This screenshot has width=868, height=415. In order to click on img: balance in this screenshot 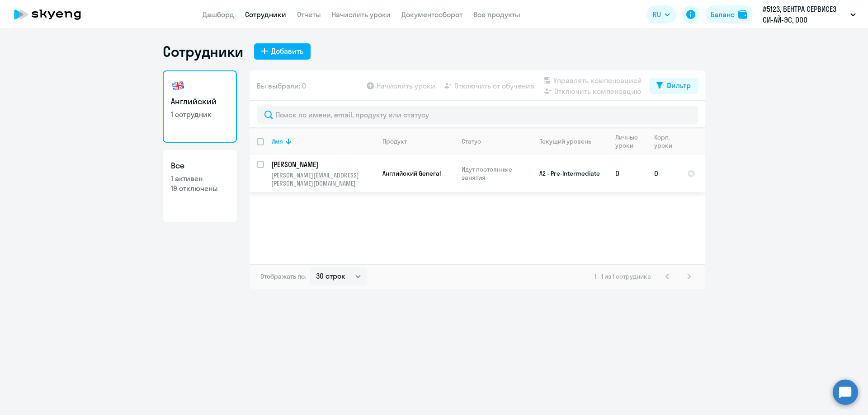, I will do `click(742, 14)`.